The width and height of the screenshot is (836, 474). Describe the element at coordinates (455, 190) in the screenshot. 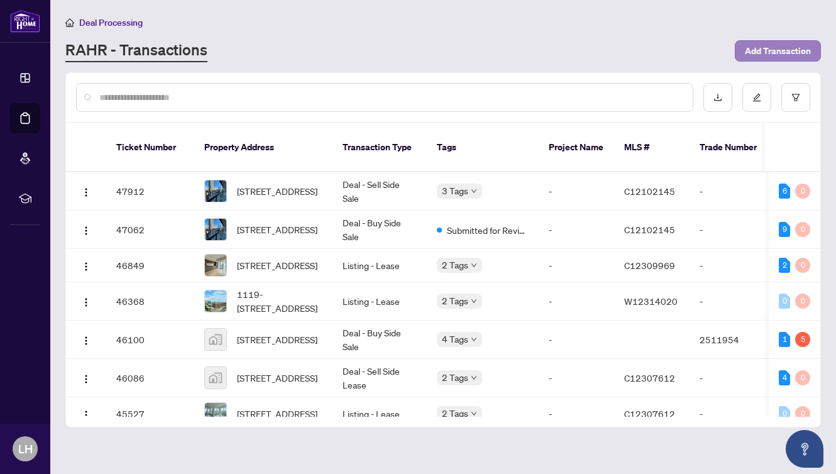

I see `span: 3 Tags` at that location.